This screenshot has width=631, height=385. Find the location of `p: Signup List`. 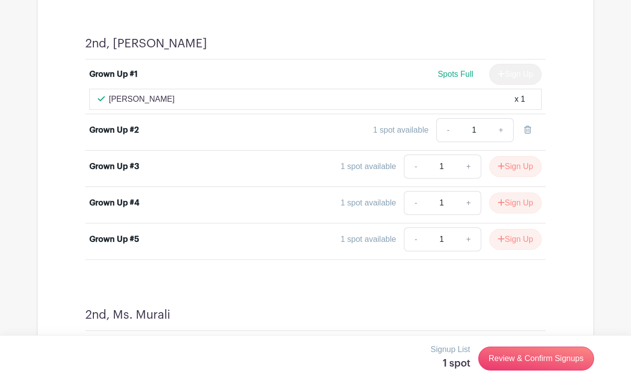

p: Signup List is located at coordinates (450, 350).